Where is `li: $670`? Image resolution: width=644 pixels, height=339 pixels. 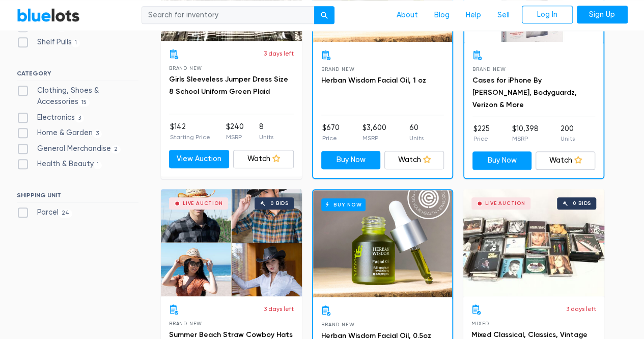 li: $670 is located at coordinates (331, 133).